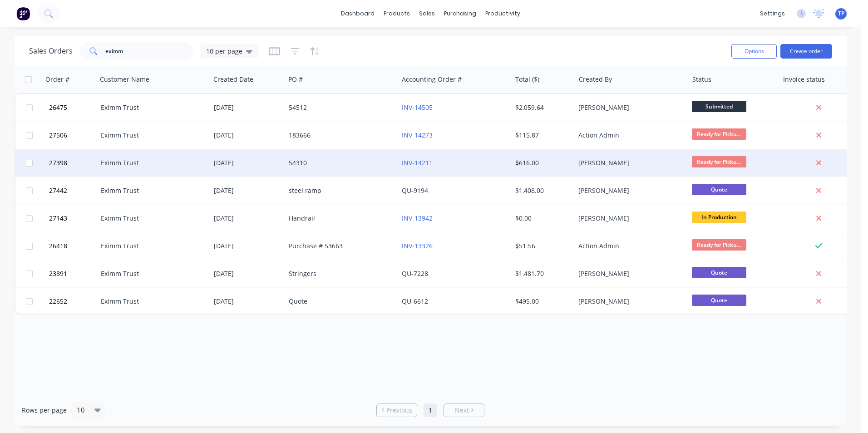  What do you see at coordinates (44, 410) in the screenshot?
I see `span: Rows per page` at bounding box center [44, 410].